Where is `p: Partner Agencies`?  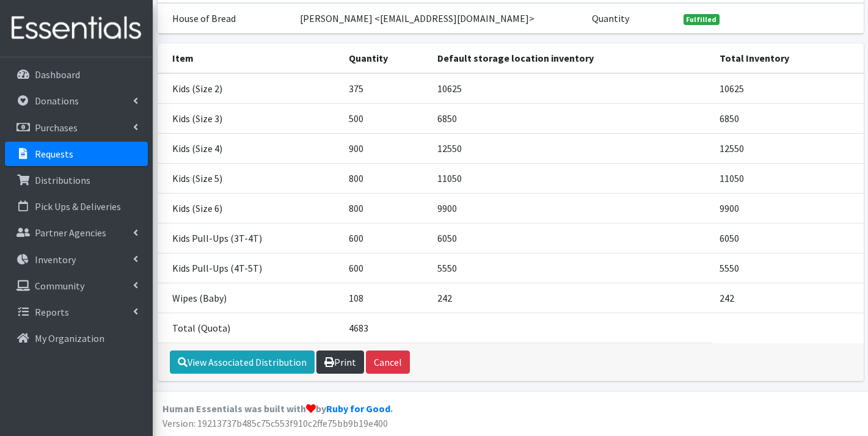 p: Partner Agencies is located at coordinates (71, 233).